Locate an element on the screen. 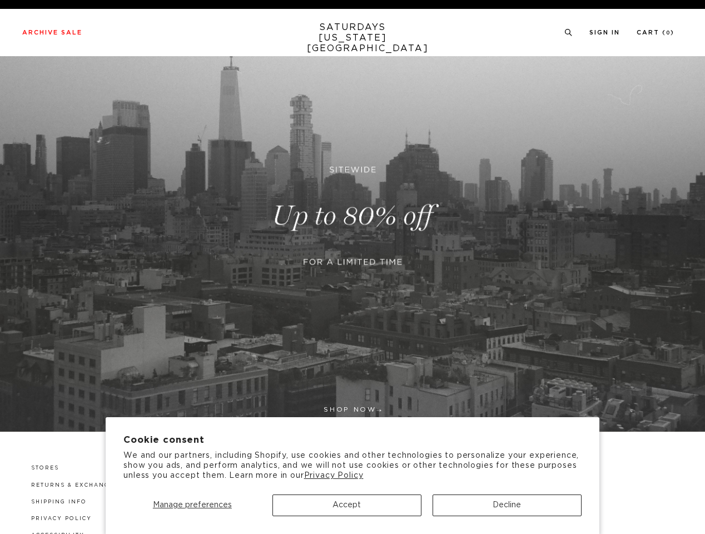 The height and width of the screenshot is (534, 705). a: Stores is located at coordinates (45, 467).